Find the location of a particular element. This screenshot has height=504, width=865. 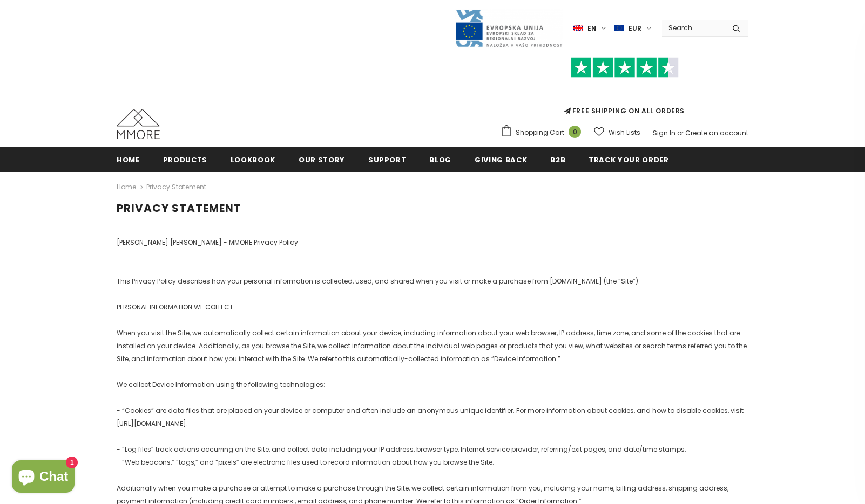

a: support is located at coordinates (387, 159).